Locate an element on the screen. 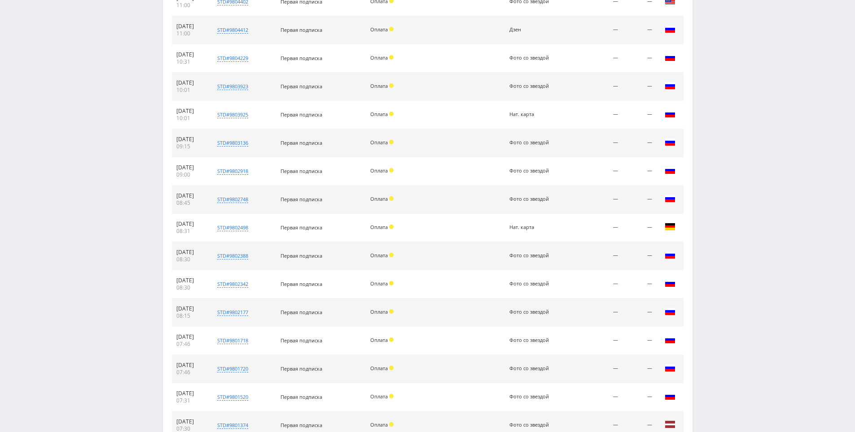  div: std#9801718 is located at coordinates (232, 341).